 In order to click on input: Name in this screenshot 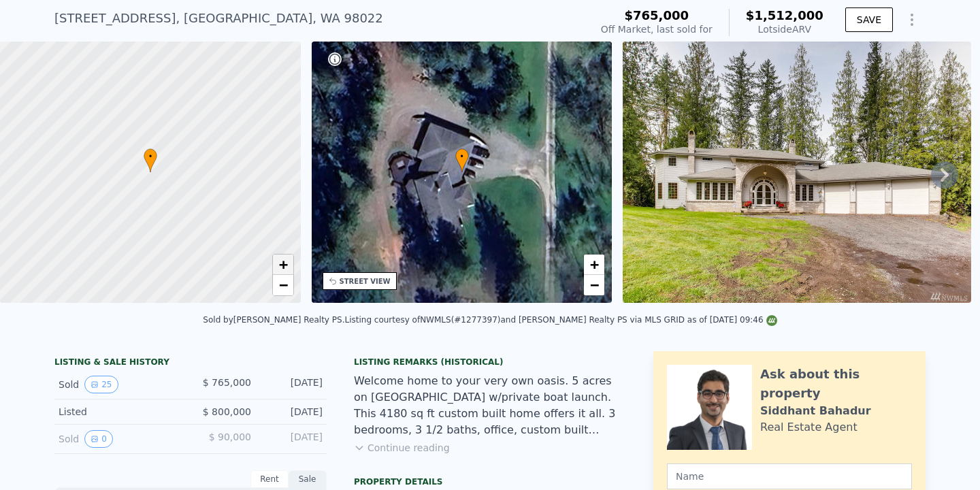, I will do `click(789, 476)`.